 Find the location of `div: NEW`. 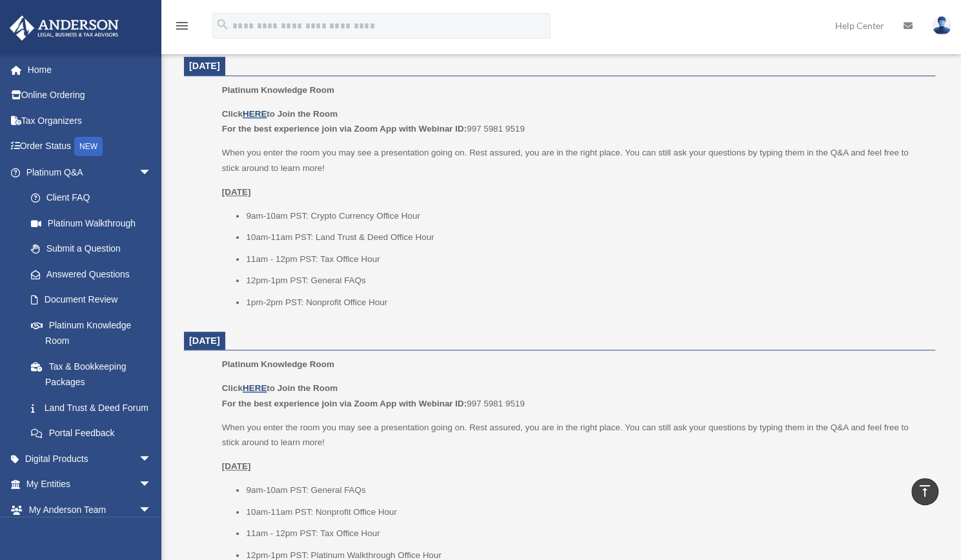

div: NEW is located at coordinates (89, 146).